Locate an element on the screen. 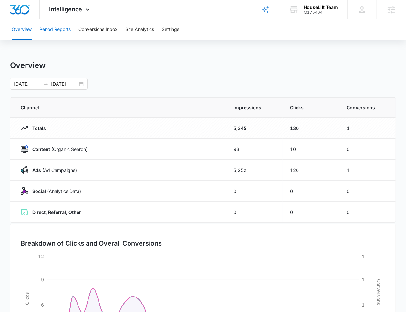 This screenshot has height=312, width=406. td: 130 is located at coordinates (311, 128).